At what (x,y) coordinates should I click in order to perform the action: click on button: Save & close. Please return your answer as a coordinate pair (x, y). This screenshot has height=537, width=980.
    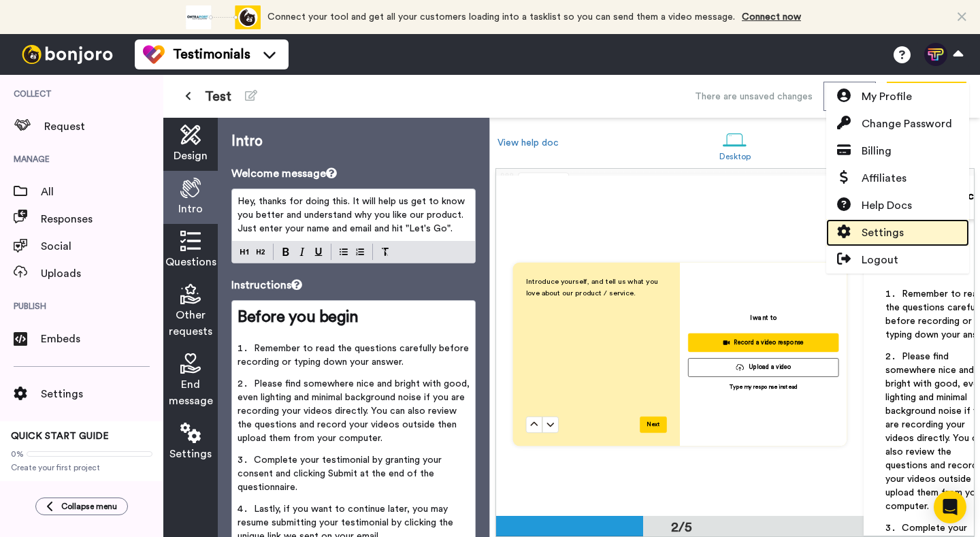
    Looking at the image, I should click on (926, 96).